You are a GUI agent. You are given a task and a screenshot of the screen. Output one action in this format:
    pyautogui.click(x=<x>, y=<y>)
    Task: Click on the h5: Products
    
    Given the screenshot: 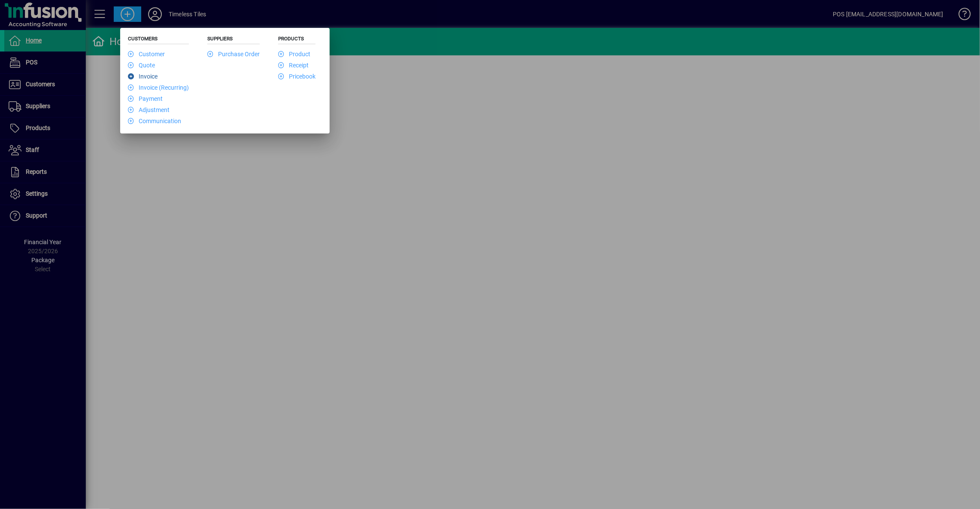 What is the action you would take?
    pyautogui.click(x=297, y=40)
    